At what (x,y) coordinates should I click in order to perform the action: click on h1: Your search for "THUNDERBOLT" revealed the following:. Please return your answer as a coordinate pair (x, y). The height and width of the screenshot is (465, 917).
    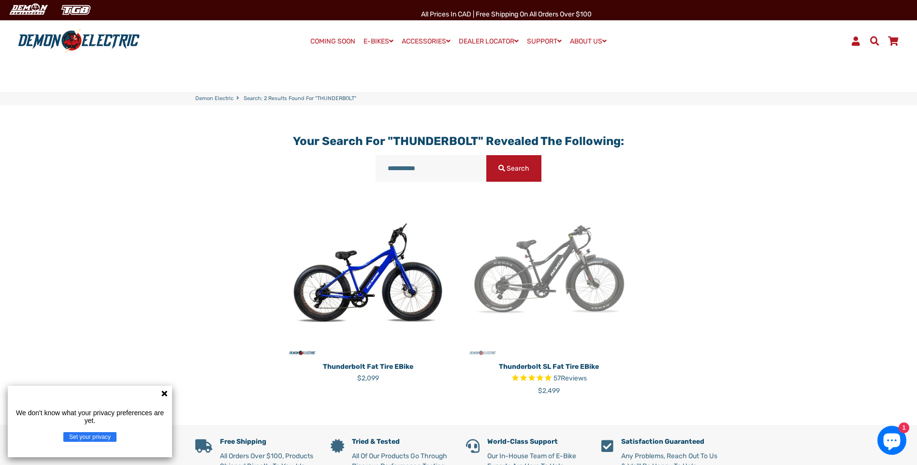
    Looking at the image, I should click on (458, 141).